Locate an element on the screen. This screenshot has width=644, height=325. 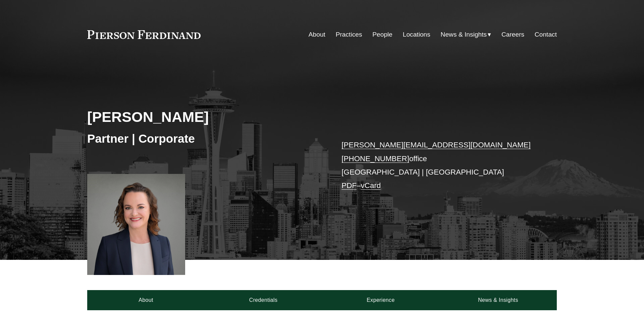
a: Credentials is located at coordinates (264, 300).